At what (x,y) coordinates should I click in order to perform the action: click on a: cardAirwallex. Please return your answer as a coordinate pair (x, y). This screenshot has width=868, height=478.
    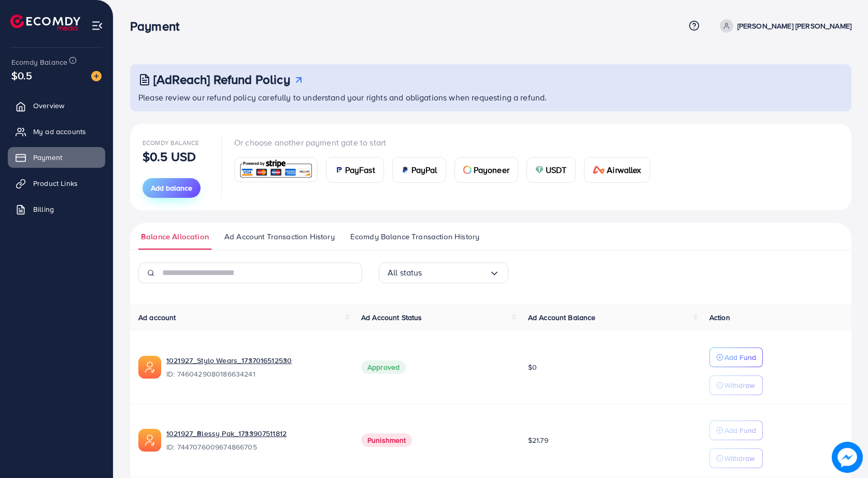
    Looking at the image, I should click on (617, 170).